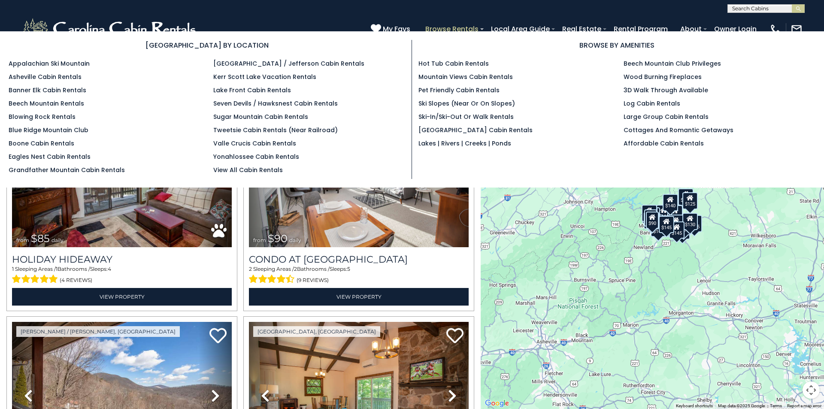 The image size is (824, 409). I want to click on a: Asheville Cabin Rentals, so click(45, 77).